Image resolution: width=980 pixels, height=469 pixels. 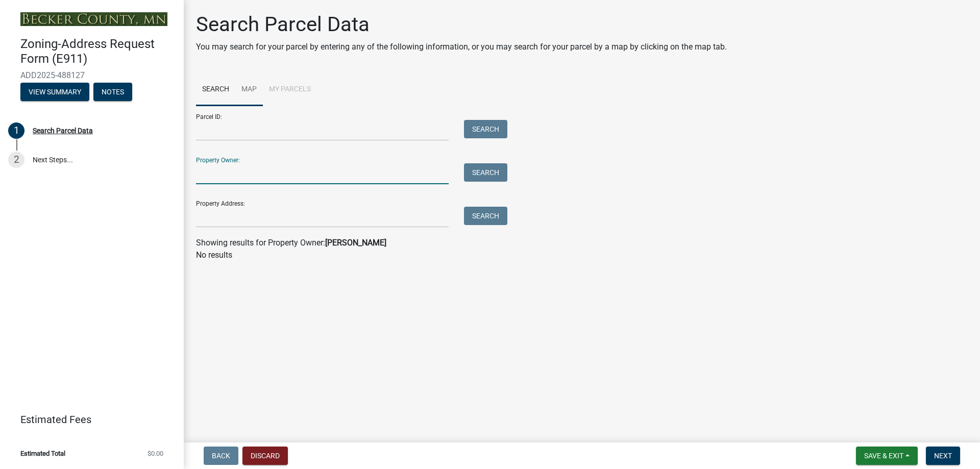 I want to click on div: 2, so click(x=17, y=160).